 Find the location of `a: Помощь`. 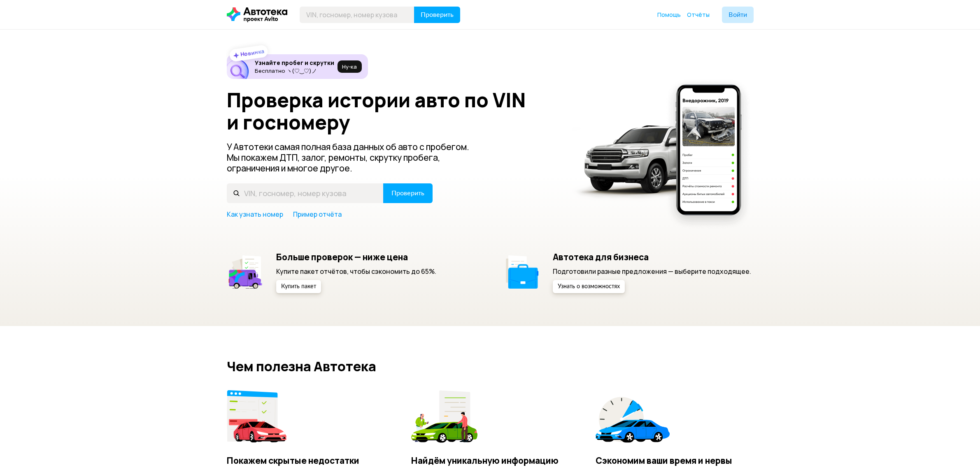

a: Помощь is located at coordinates (669, 15).